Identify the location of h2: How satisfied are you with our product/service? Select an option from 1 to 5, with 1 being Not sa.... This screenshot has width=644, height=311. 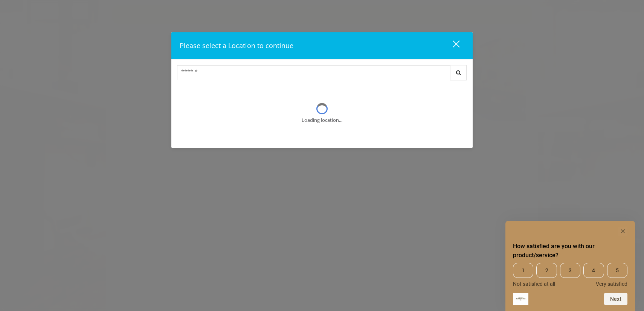
(570, 251).